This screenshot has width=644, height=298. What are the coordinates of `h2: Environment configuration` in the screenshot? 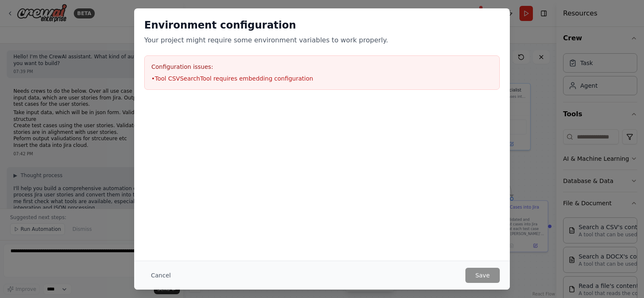 It's located at (322, 25).